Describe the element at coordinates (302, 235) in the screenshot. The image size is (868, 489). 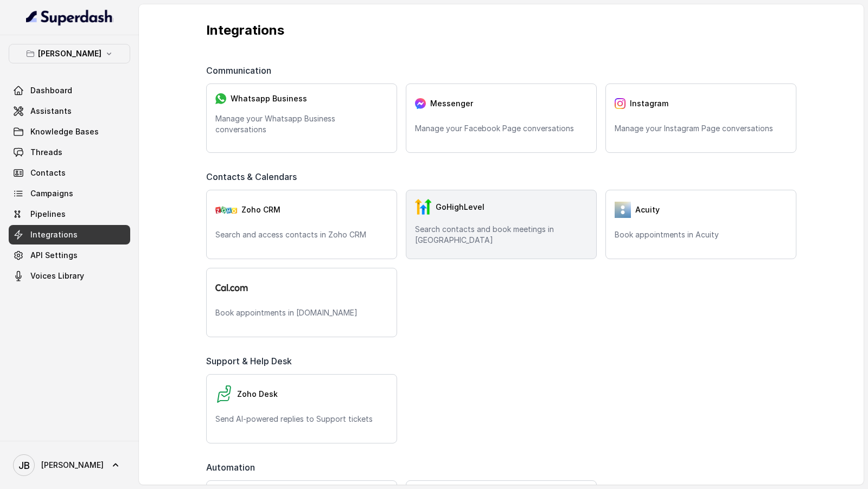
I see `p: Search and access contacts in Zoho CRM` at that location.